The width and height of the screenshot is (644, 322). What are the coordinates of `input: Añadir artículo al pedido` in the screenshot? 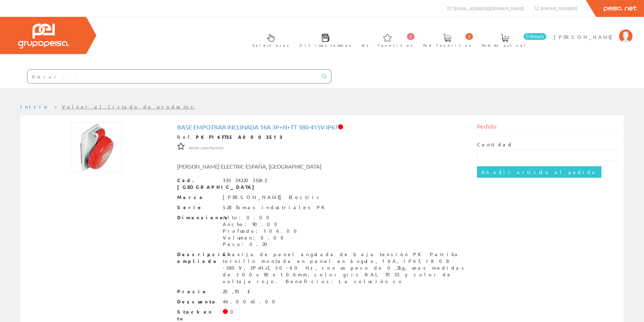 It's located at (539, 172).